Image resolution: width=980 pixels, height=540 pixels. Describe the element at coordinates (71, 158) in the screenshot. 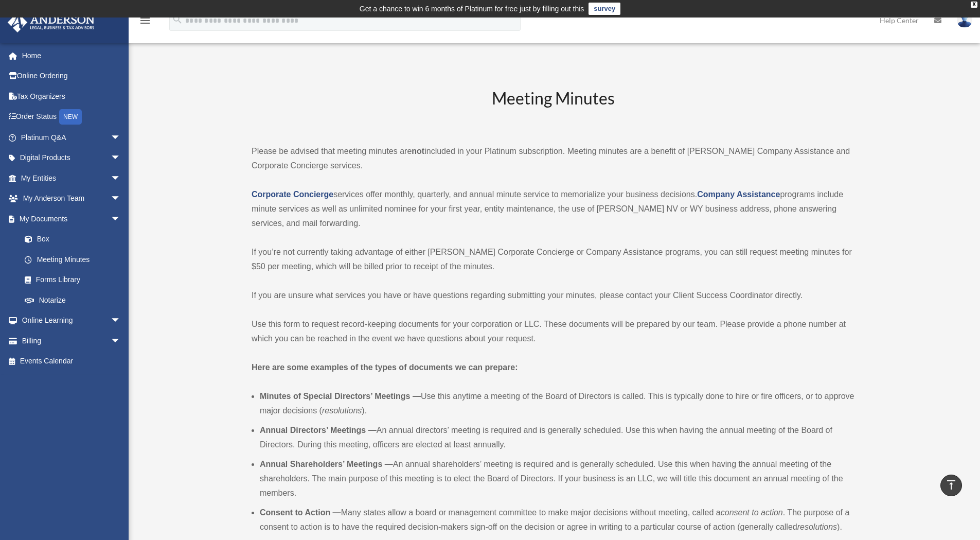

I see `a: Digital Productsarrow_drop_down` at that location.